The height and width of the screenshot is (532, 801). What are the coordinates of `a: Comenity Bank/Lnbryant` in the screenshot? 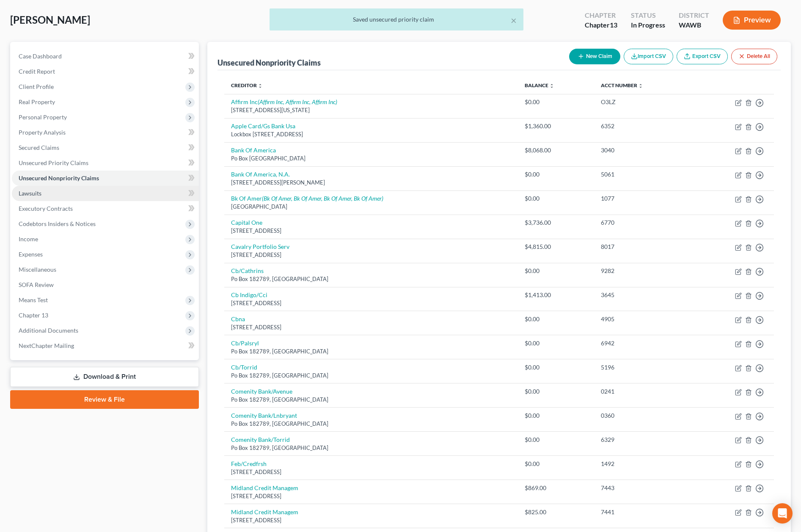 It's located at (264, 415).